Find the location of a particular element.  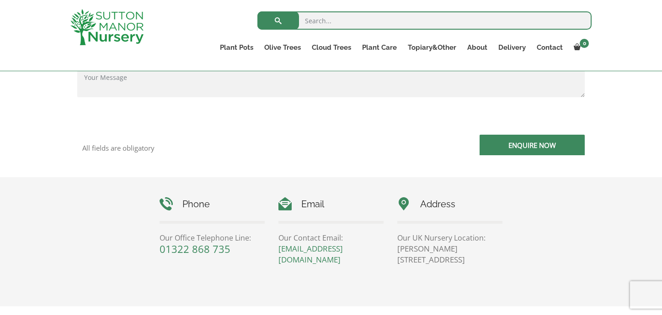

img: logo is located at coordinates (107, 27).